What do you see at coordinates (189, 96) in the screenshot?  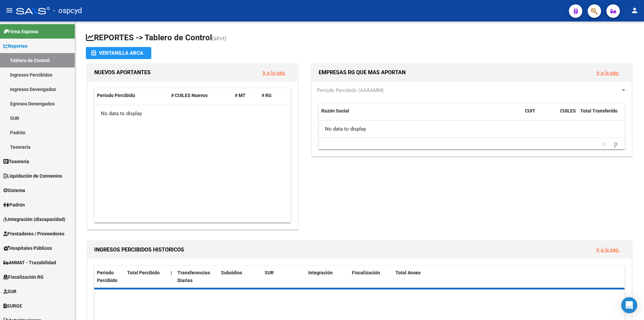 I see `span: # CUILES Nuevos` at bounding box center [189, 96].